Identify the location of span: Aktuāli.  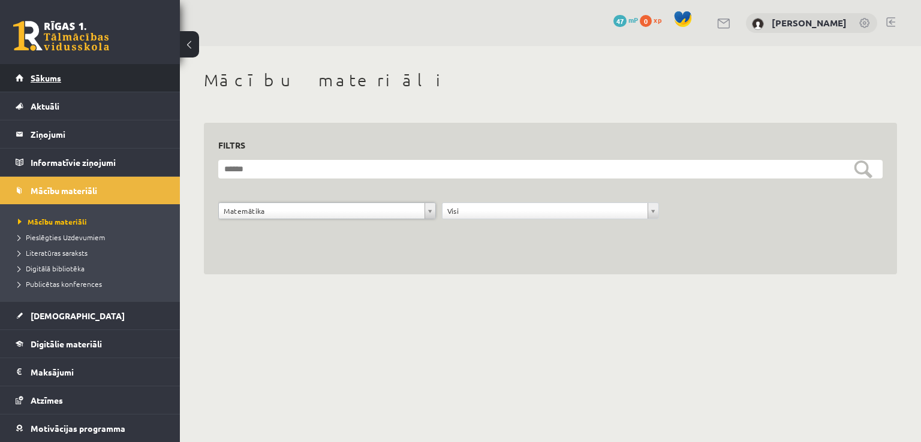
(45, 106).